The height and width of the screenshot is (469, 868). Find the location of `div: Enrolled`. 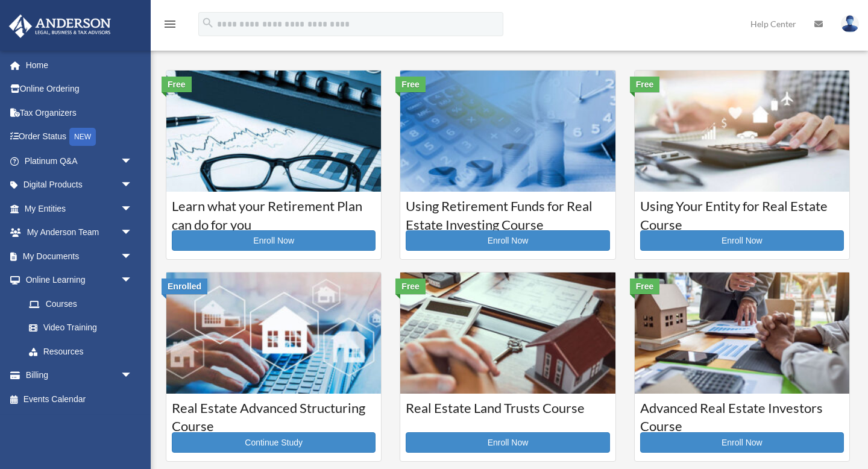

div: Enrolled is located at coordinates (185, 287).